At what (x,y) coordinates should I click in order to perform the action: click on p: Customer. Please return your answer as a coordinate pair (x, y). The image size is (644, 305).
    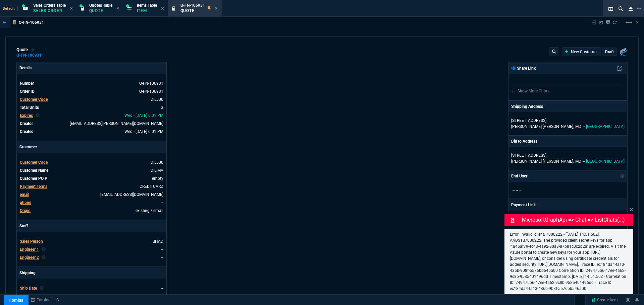
    Looking at the image, I should click on (92, 147).